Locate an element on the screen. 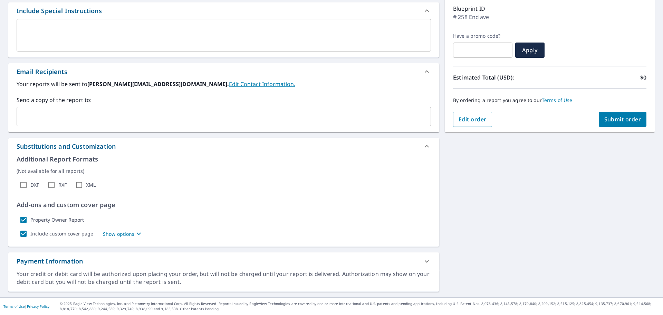  label: Include custom cover page is located at coordinates (62, 233).